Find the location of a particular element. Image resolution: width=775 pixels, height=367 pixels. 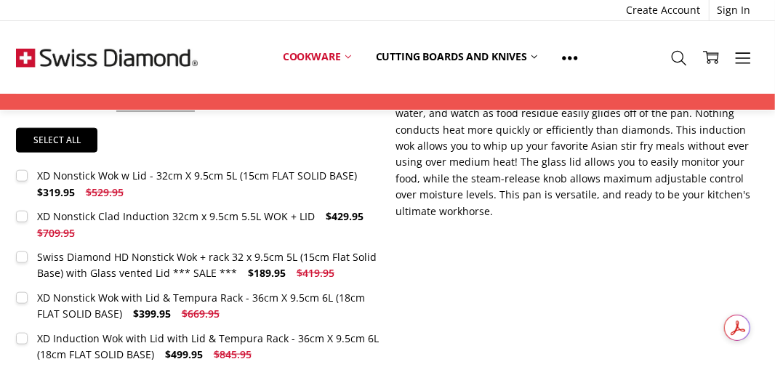

a: Select all is located at coordinates (57, 140).